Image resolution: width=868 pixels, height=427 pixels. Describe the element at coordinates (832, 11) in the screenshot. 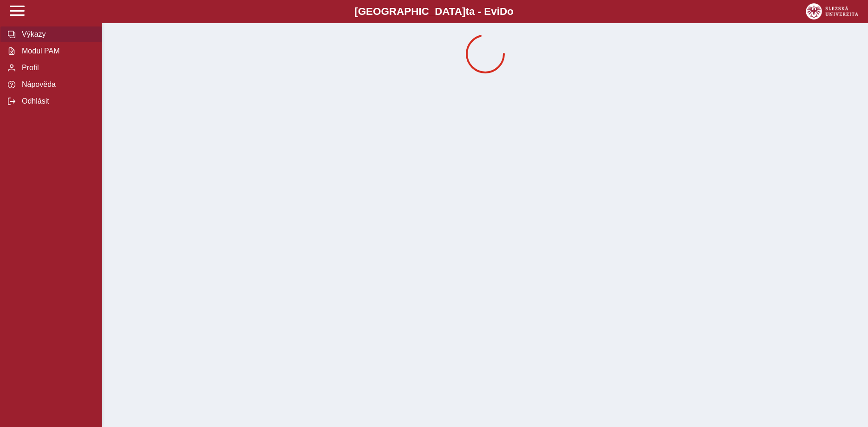

I see `img: logo_web_su.png` at that location.